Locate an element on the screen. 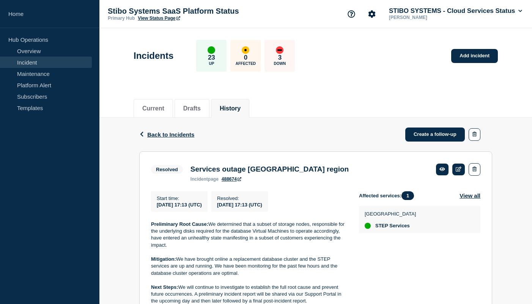  button: Current is located at coordinates (153, 108).